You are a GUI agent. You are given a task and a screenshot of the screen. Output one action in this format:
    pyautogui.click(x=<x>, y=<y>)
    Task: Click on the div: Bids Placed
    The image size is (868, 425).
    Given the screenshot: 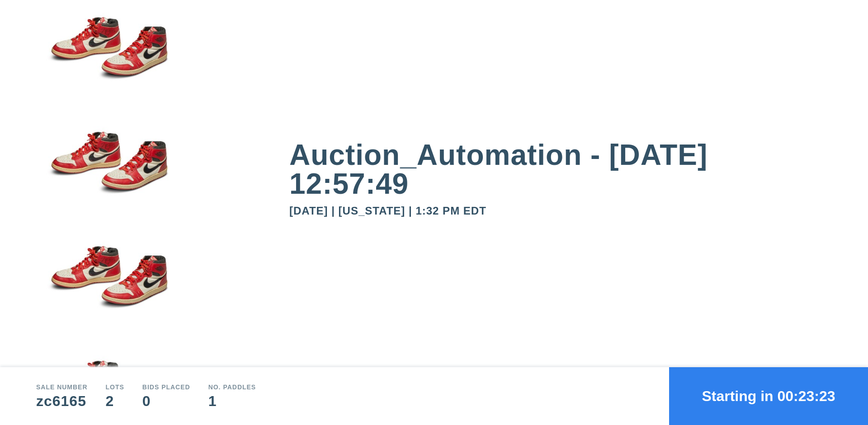 What is the action you would take?
    pyautogui.click(x=166, y=387)
    